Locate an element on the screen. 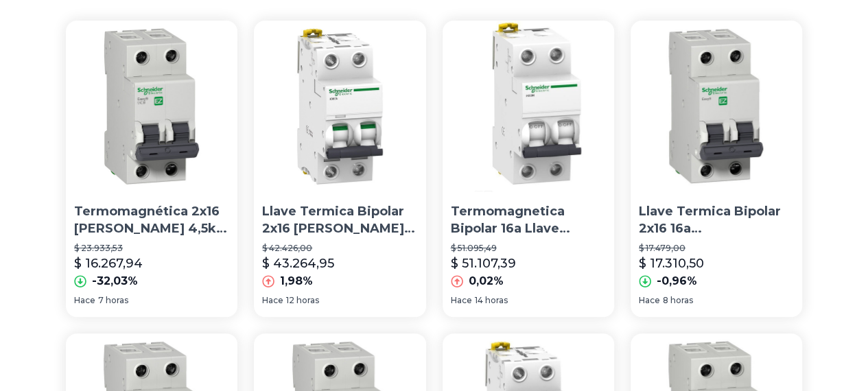  p: -0,96% is located at coordinates (676, 281).